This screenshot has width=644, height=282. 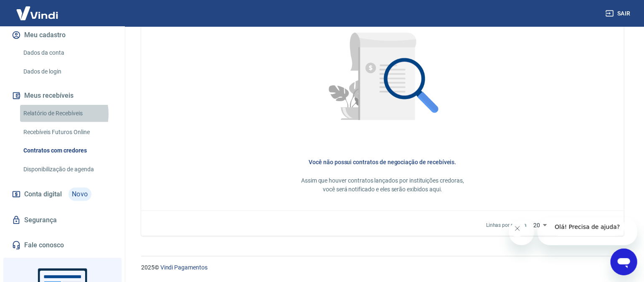 I want to click on span: Novo, so click(x=80, y=195).